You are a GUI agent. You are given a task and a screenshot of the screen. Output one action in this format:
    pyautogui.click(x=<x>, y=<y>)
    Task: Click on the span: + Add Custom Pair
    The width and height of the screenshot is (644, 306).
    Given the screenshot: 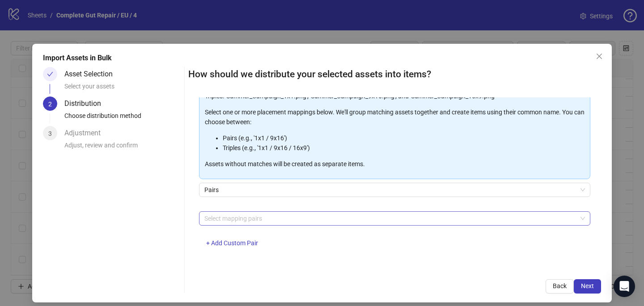 What is the action you would take?
    pyautogui.click(x=232, y=243)
    